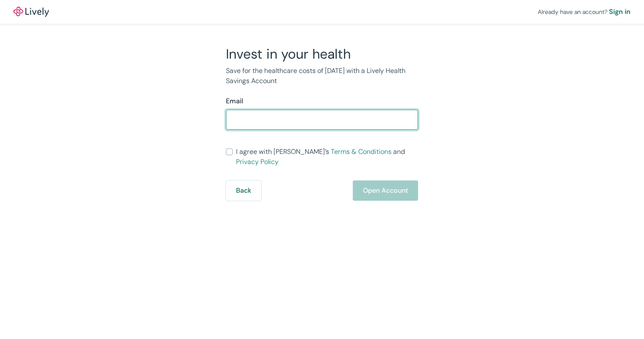 The height and width of the screenshot is (339, 644). Describe the element at coordinates (322, 54) in the screenshot. I see `h2: Invest in your health` at that location.